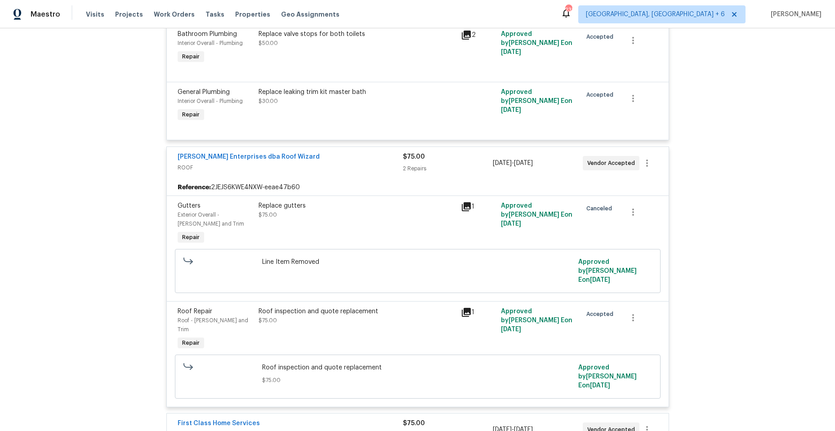  Describe the element at coordinates (194, 187) in the screenshot. I see `b: Reference:` at that location.